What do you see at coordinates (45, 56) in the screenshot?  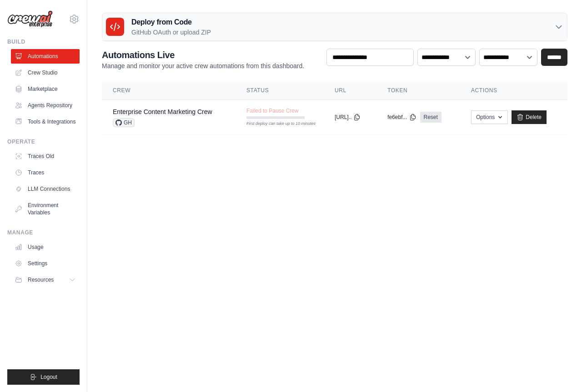 I see `a: Automations` at bounding box center [45, 56].